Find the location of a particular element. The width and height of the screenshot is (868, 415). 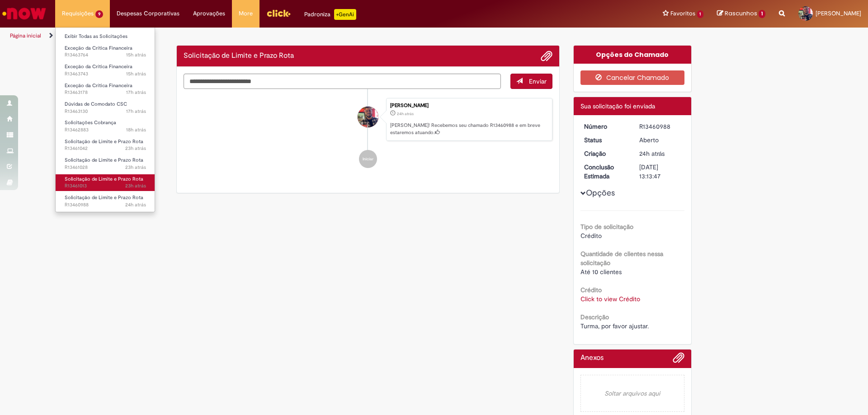

time: 29/08/2025 15:43:00 is located at coordinates (136, 111).